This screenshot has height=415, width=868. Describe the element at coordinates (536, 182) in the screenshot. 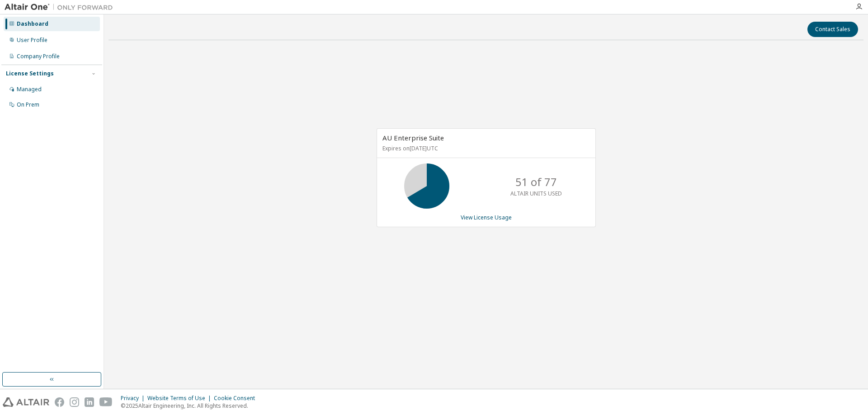

I see `p: 51 of 77` at that location.